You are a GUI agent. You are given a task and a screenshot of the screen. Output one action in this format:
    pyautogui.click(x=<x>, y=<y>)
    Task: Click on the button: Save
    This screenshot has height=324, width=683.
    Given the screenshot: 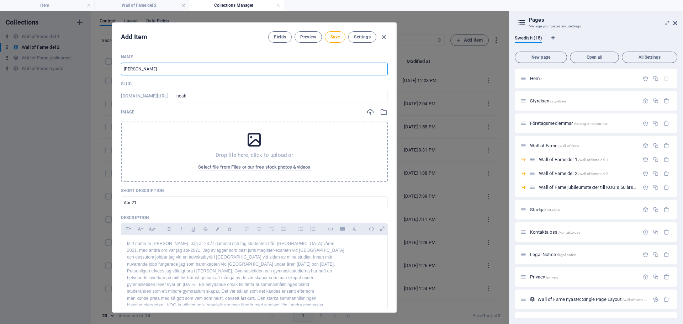 What is the action you would take?
    pyautogui.click(x=335, y=37)
    